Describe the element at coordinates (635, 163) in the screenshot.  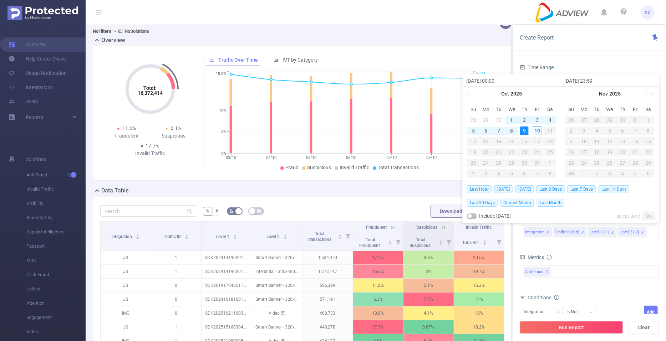
I see `td: November 28, 2025` at that location.